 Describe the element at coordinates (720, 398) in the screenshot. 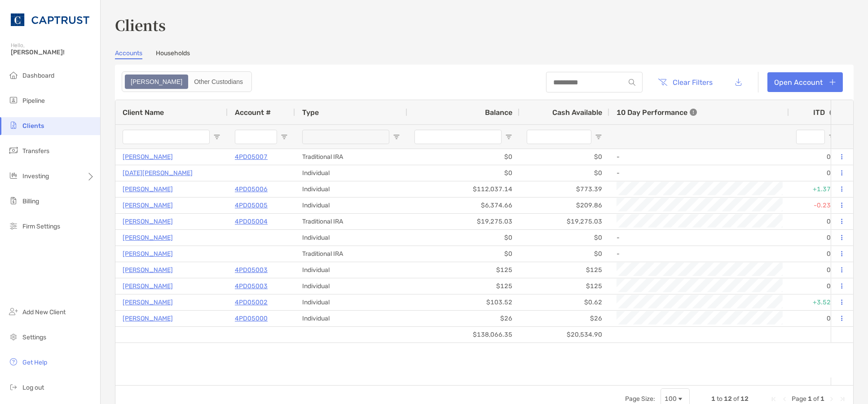

I see `span: to` at that location.